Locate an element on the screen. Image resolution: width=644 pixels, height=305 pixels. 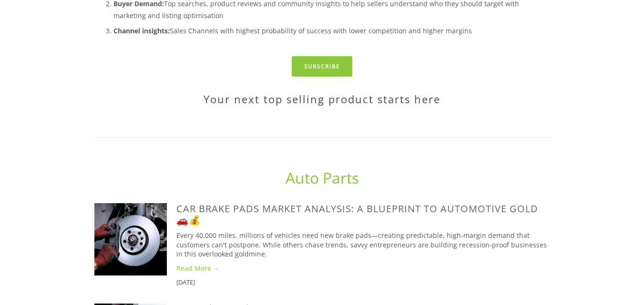
p: Sales Channels with highest probability of success with lower competition and higher margins is located at coordinates (332, 31).